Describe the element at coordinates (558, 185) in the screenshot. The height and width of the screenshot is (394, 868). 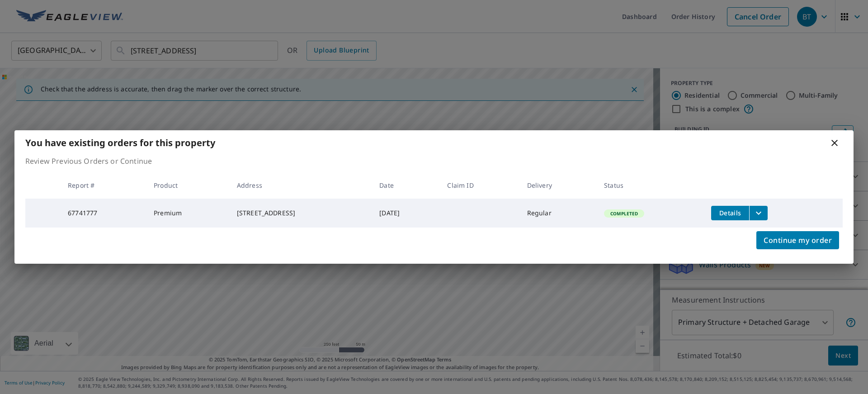
I see `th: Delivery` at that location.